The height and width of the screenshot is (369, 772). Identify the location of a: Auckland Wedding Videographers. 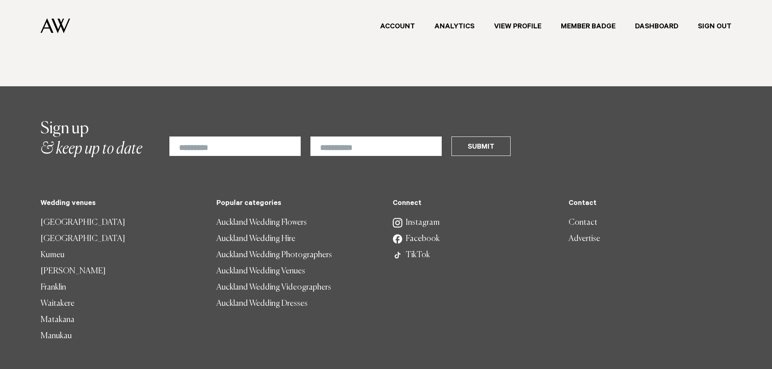
(298, 288).